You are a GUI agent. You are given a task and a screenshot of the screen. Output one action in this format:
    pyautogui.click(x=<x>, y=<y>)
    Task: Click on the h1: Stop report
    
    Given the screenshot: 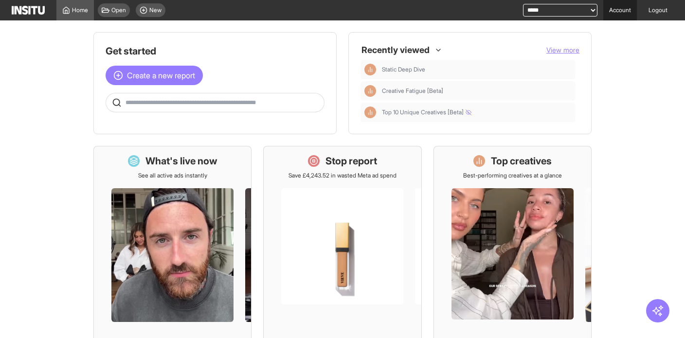 What is the action you would take?
    pyautogui.click(x=351, y=161)
    